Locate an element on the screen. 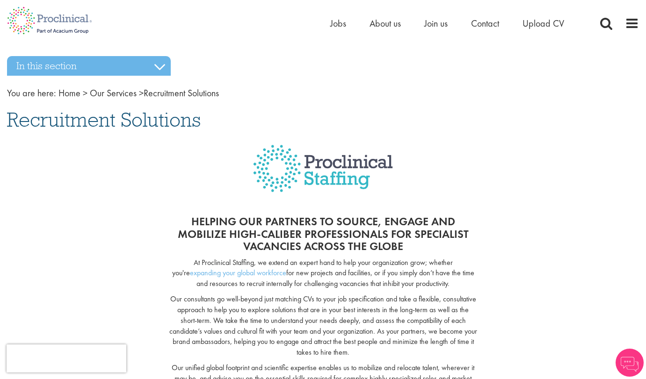 The width and height of the screenshot is (646, 379). a: About us is located at coordinates (385, 23).